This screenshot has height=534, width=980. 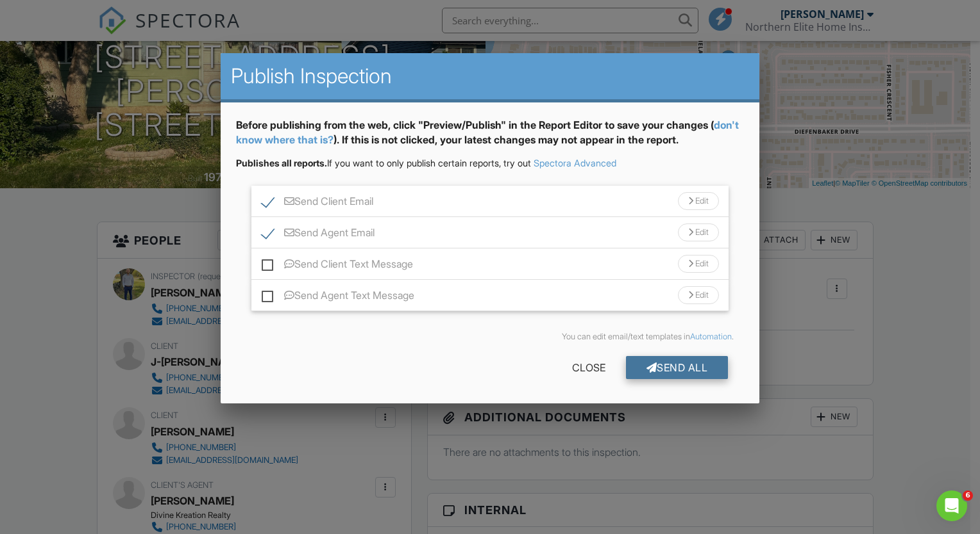 I want to click on a: Automation, so click(x=710, y=336).